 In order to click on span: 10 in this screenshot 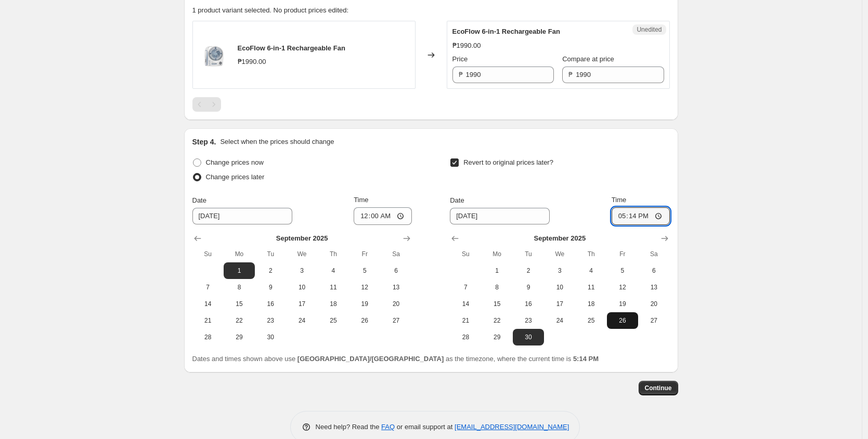, I will do `click(302, 287)`.